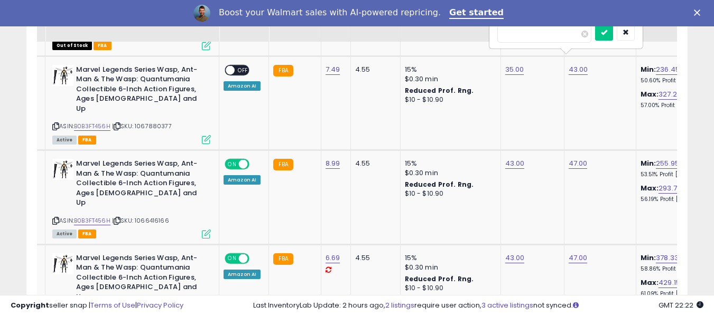 The image size is (714, 316). Describe the element at coordinates (113, 305) in the screenshot. I see `a: Terms of Use` at that location.